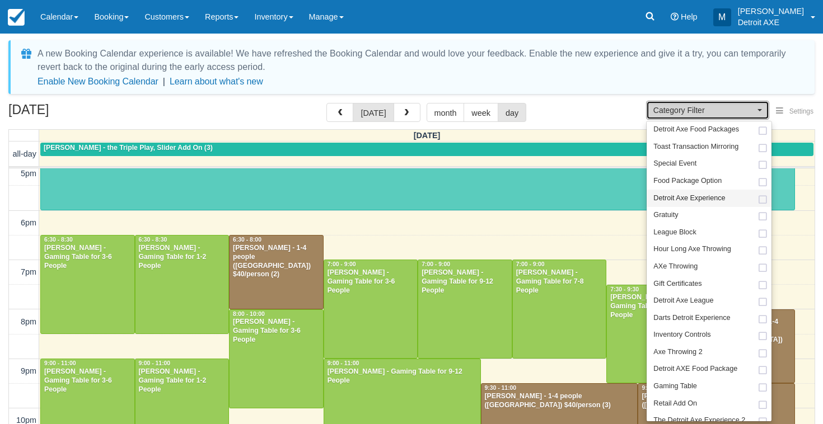 This screenshot has width=823, height=424. I want to click on span: Toast Transaction Mirroring, so click(696, 147).